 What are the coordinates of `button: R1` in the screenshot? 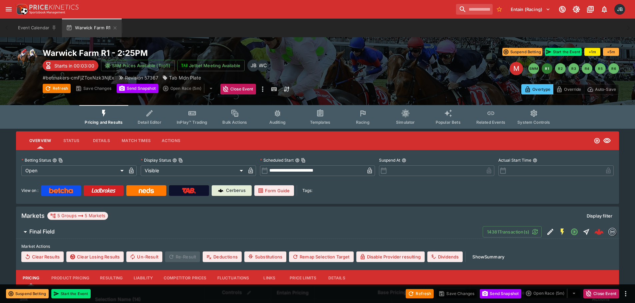 It's located at (547, 69).